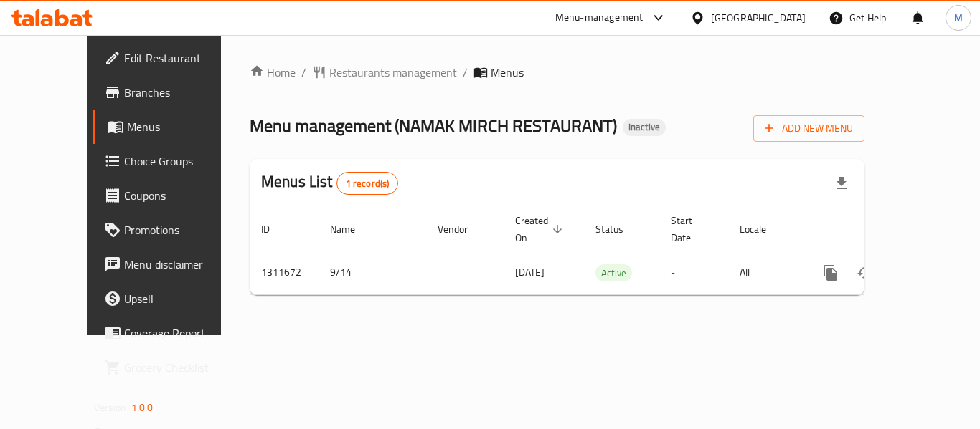  What do you see at coordinates (182, 196) in the screenshot?
I see `span: Coupons` at bounding box center [182, 196].